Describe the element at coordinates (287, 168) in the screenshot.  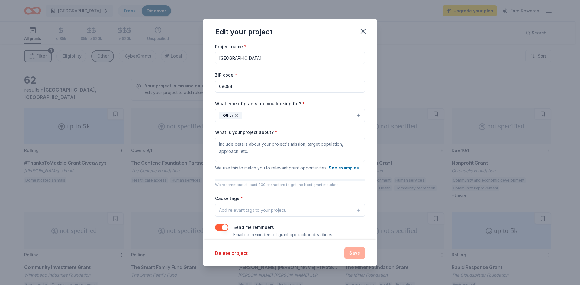
I see `span: We use this to match you to relevant grant opportunities.` at that location.